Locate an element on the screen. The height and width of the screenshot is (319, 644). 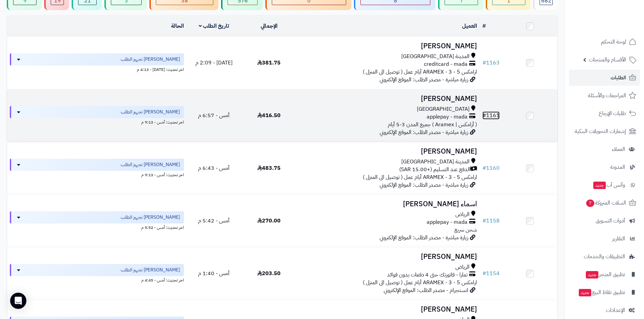
a: #1161 is located at coordinates (491, 115).